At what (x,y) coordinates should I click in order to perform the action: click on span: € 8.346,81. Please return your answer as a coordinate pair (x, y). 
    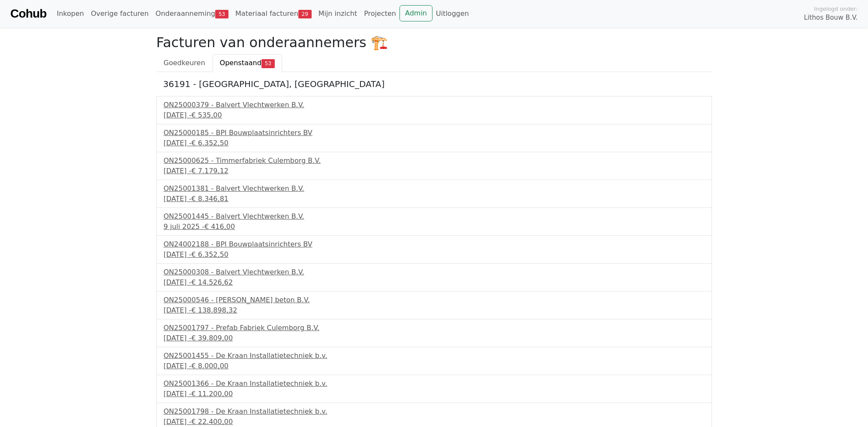
    Looking at the image, I should click on (210, 198).